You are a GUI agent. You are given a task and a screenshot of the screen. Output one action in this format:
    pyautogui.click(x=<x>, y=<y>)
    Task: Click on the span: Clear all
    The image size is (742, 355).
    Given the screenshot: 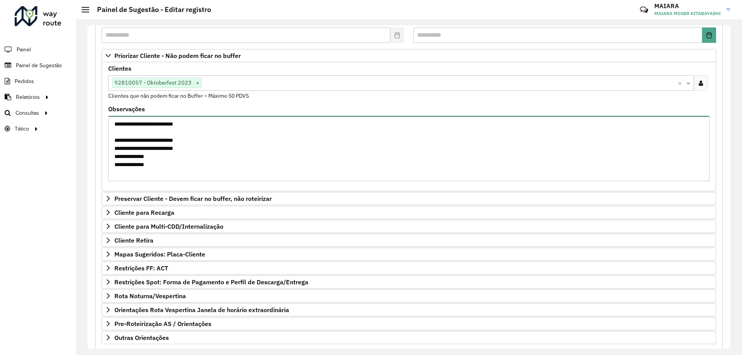 What is the action you would take?
    pyautogui.click(x=681, y=83)
    